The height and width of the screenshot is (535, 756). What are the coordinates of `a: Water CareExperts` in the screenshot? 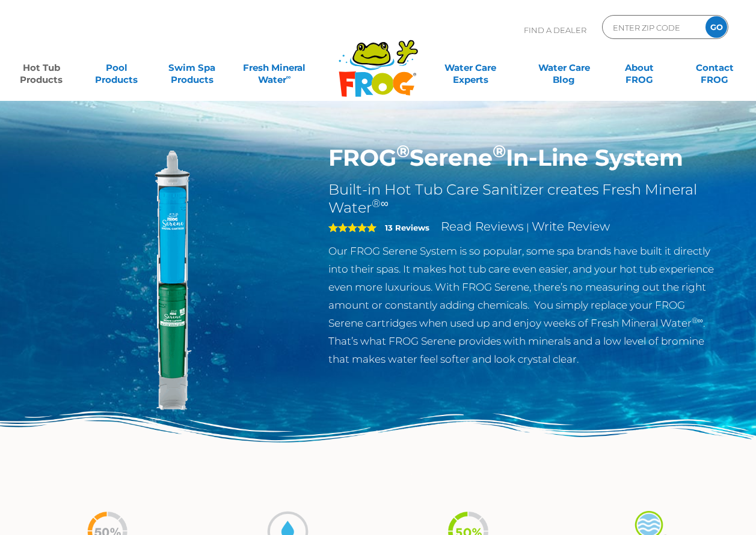 It's located at (470, 68).